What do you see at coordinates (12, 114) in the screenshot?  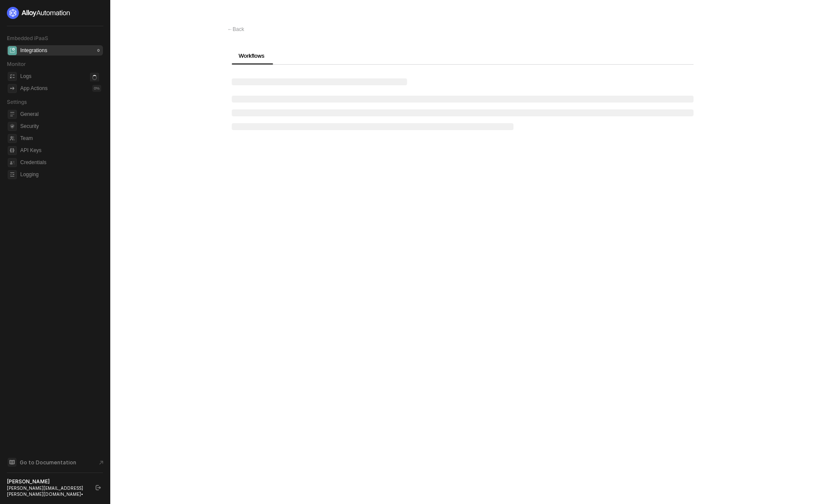 I see `span: general` at bounding box center [12, 114].